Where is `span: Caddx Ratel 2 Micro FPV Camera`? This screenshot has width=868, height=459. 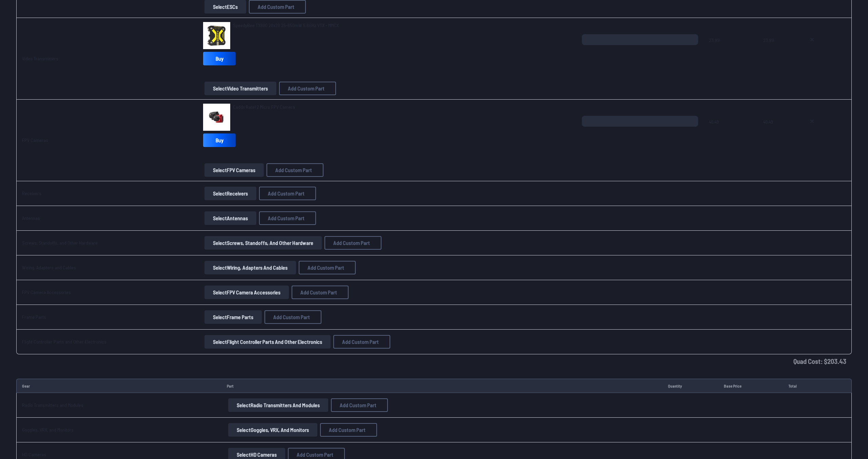 span: Caddx Ratel 2 Micro FPV Camera is located at coordinates (264, 107).